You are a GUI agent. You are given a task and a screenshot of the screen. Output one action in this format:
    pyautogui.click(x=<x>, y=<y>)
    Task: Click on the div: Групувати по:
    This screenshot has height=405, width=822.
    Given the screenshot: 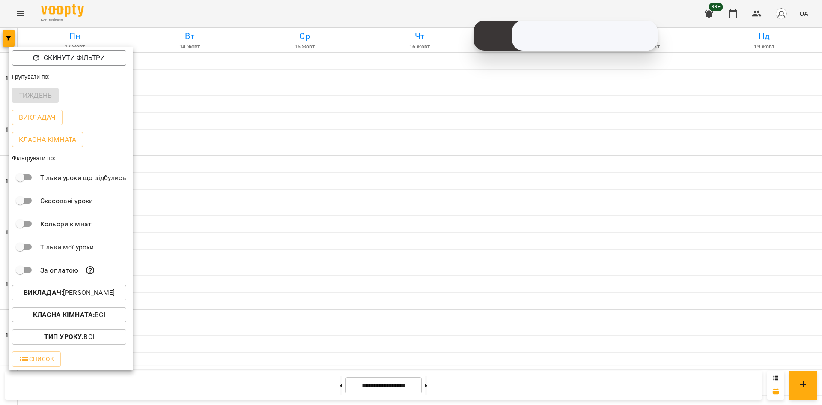 What is the action you would take?
    pyautogui.click(x=71, y=77)
    